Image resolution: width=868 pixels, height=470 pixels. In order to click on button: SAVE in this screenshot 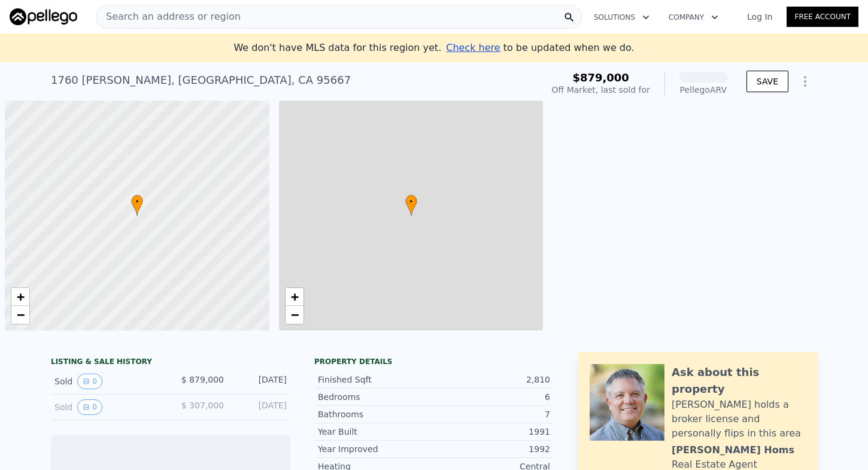, I will do `click(767, 81)`.